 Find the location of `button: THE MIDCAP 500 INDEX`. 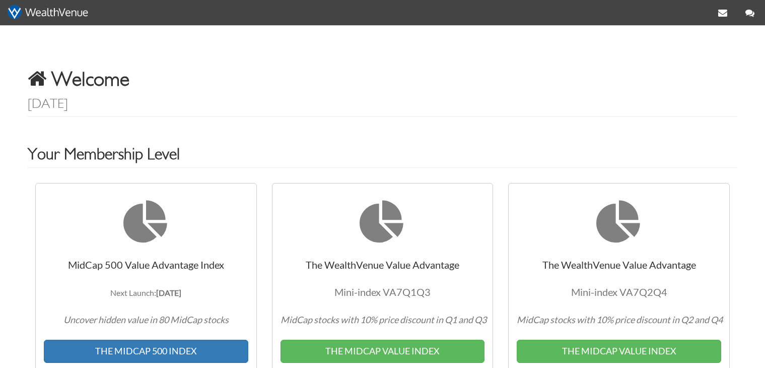

button: THE MIDCAP 500 INDEX is located at coordinates (146, 351).